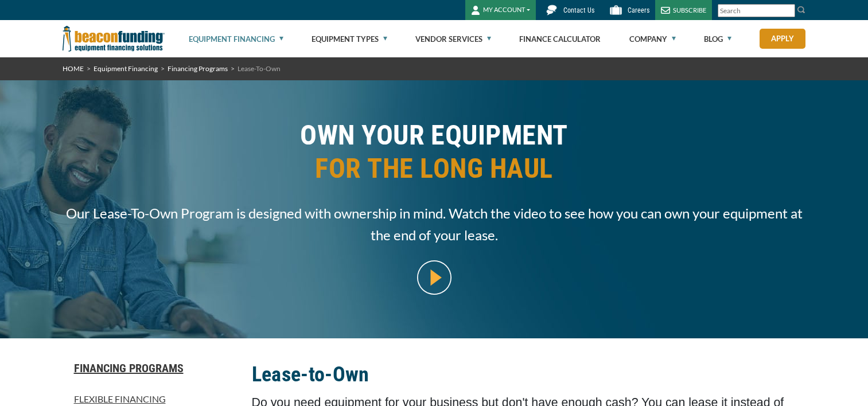 This screenshot has height=406, width=868. Describe the element at coordinates (783, 38) in the screenshot. I see `a: Apply` at that location.